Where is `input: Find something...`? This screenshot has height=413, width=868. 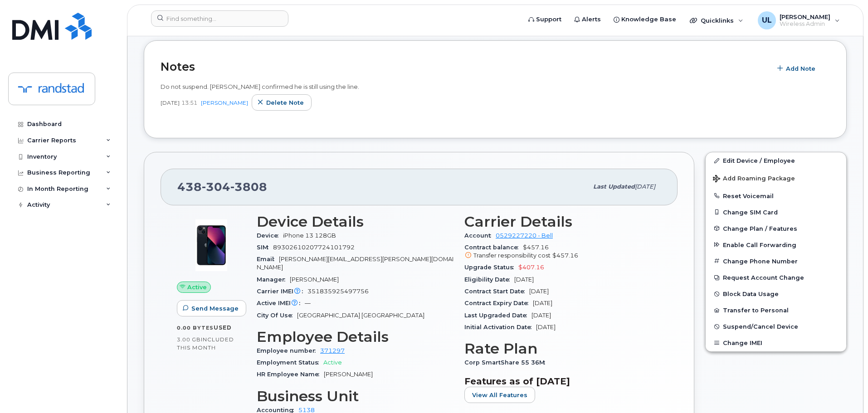 input: Find something... is located at coordinates (220, 19).